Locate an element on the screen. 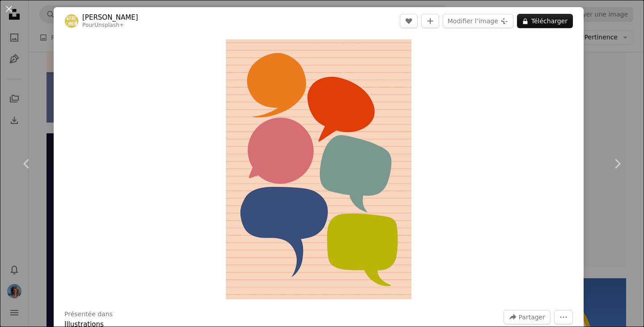 Image resolution: width=644 pixels, height=327 pixels. button: Modifier l’image is located at coordinates (478, 21).